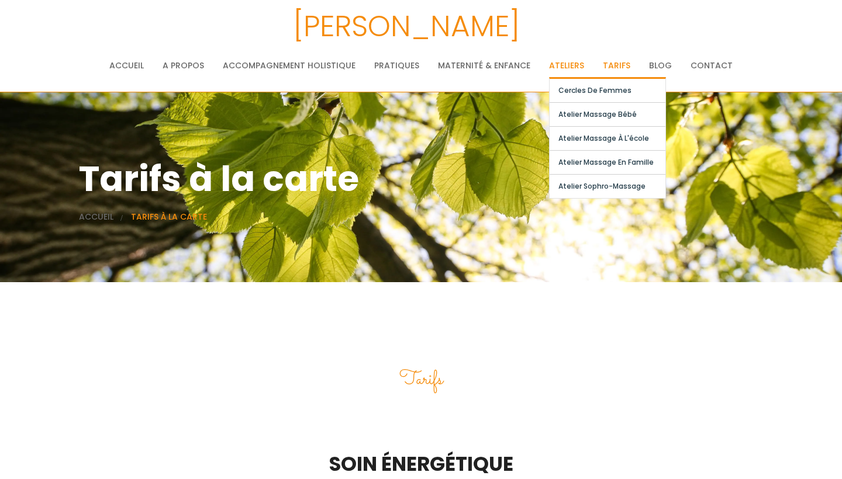  I want to click on h1: Tarifs à la carte, so click(421, 179).